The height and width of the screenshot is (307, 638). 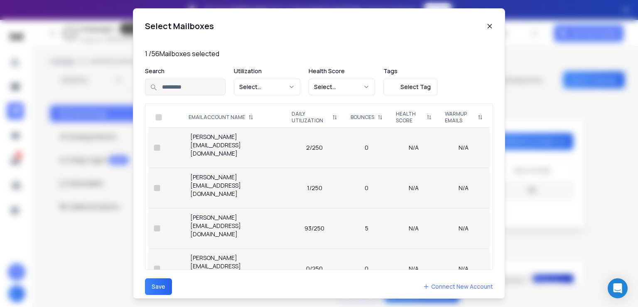 I want to click on p: 1 / 56 Mailboxes selected, so click(x=319, y=54).